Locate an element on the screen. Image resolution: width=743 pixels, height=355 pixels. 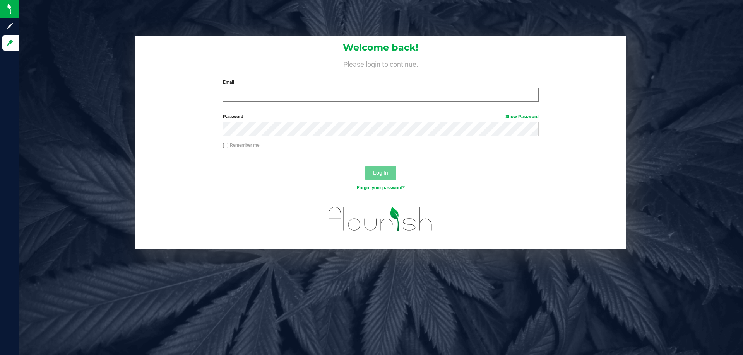
label: Remember me is located at coordinates (241, 145).